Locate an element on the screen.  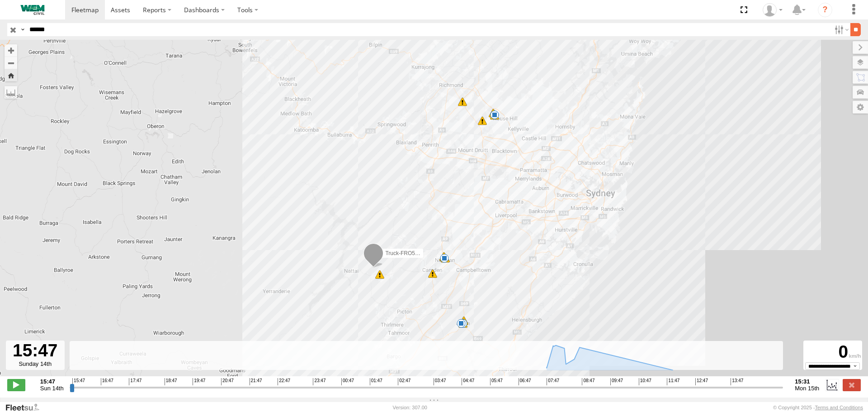
span: 16:47 is located at coordinates (107, 381).